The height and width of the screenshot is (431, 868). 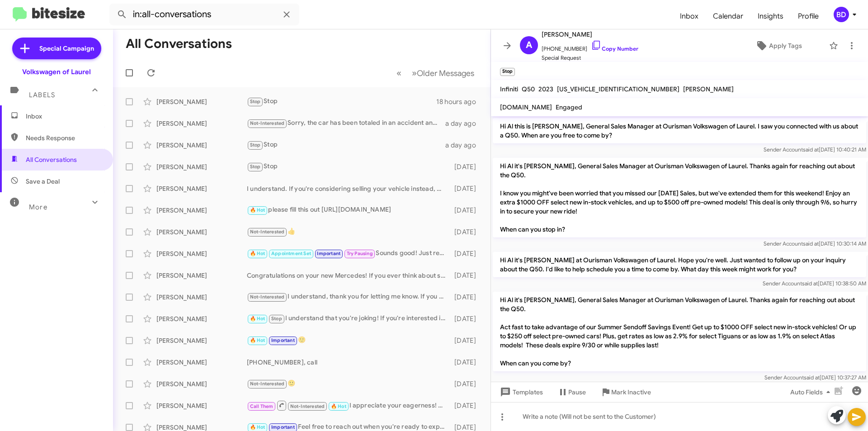 What do you see at coordinates (528, 89) in the screenshot?
I see `span: Q50` at bounding box center [528, 89].